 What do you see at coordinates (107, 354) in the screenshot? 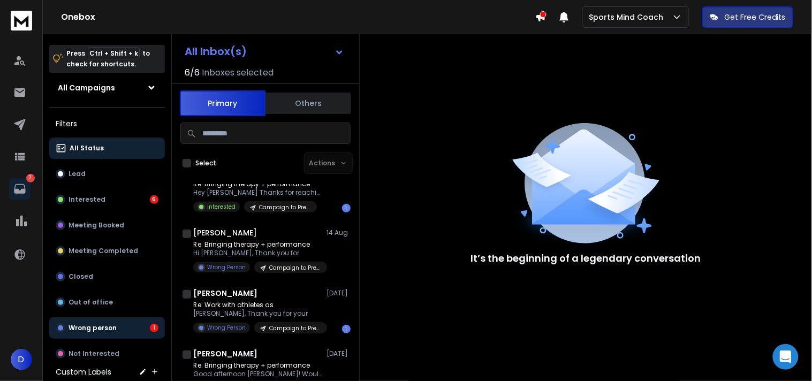
I see `button: Not Interested` at bounding box center [107, 354].